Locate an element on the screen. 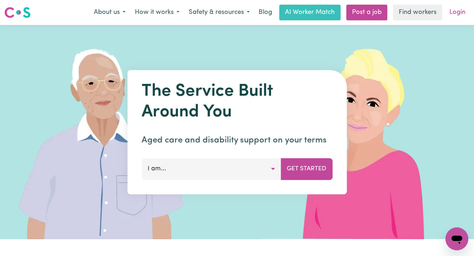 This screenshot has width=474, height=256. h1: The Service Built Around You is located at coordinates (237, 102).